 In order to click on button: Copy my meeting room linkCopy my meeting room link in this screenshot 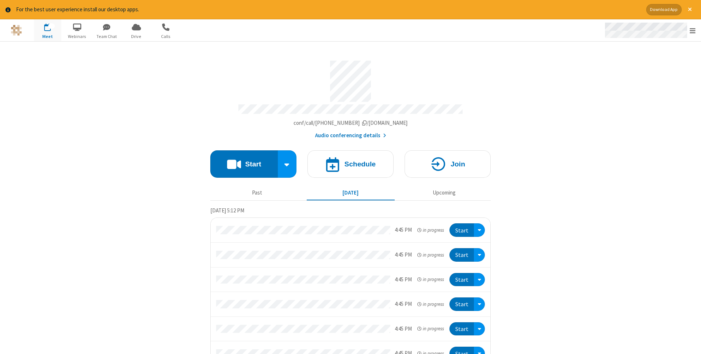, I will do `click(351, 123)`.